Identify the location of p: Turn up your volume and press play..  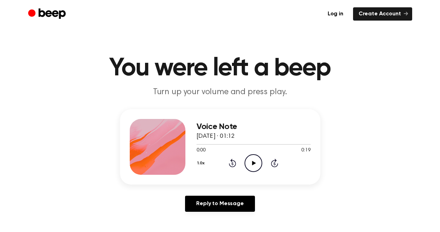
(220, 92).